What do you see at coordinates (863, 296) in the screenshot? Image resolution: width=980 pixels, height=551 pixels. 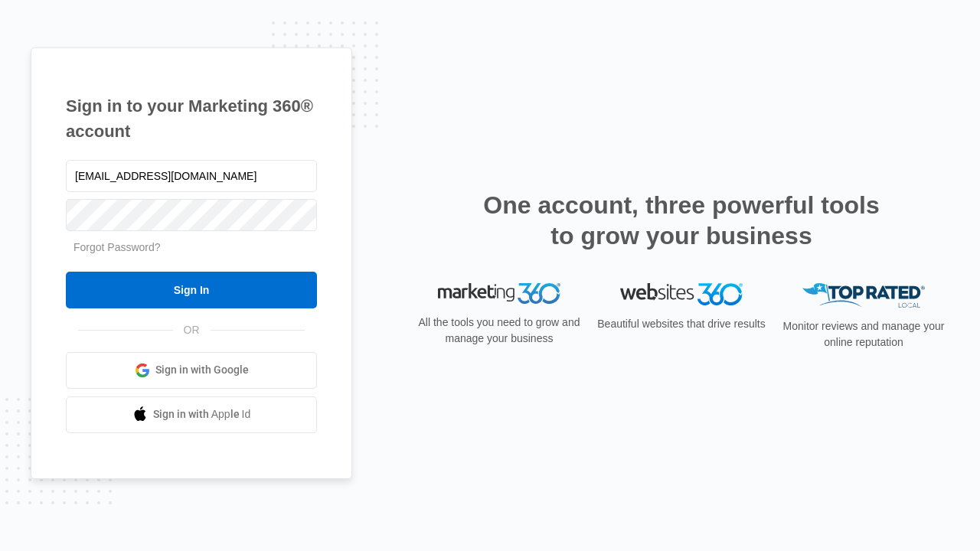 I see `img: Top Rated Local` at bounding box center [863, 296].